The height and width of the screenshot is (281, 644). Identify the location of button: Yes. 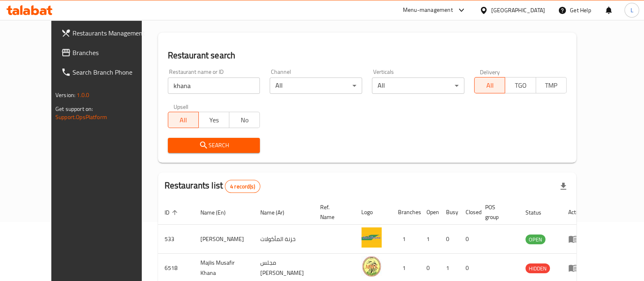
(214, 120).